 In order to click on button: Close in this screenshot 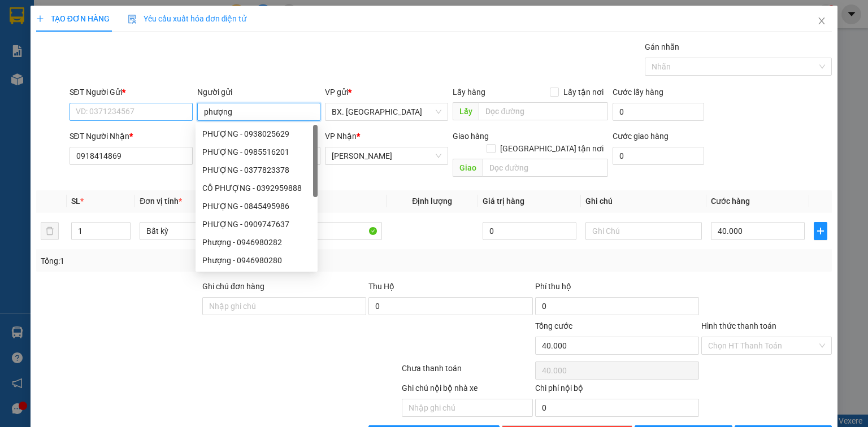, I will do `click(821, 21)`.